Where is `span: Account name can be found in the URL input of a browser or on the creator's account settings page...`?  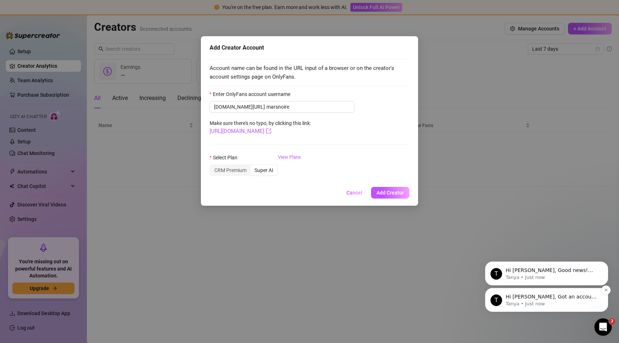
span: Account name can be found in the URL input of a browser or on the creator's account settings page... is located at coordinates (309, 72).